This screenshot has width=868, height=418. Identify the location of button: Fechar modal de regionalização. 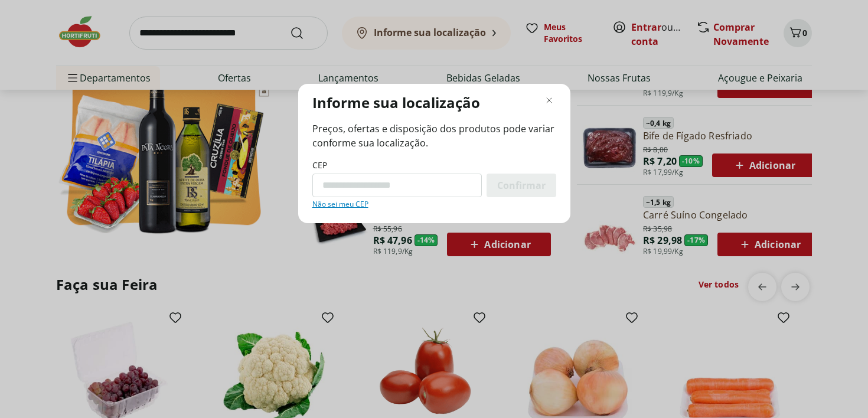
(549, 101).